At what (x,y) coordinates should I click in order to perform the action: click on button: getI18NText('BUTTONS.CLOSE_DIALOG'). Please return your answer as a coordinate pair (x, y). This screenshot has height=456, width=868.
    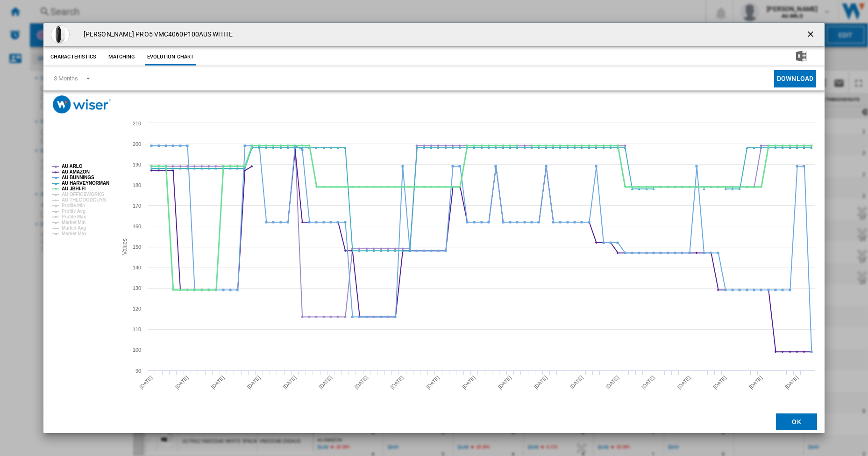
    Looking at the image, I should click on (811, 35).